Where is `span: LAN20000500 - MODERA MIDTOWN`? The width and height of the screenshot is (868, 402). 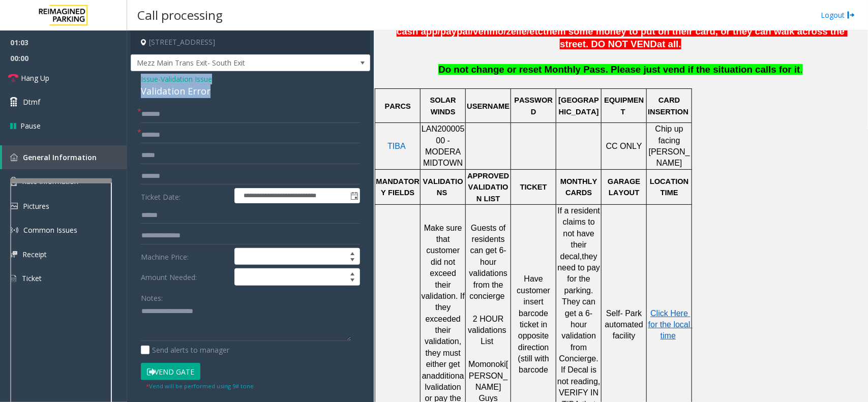 span: LAN20000500 - MODERA MIDTOWN is located at coordinates (443, 146).